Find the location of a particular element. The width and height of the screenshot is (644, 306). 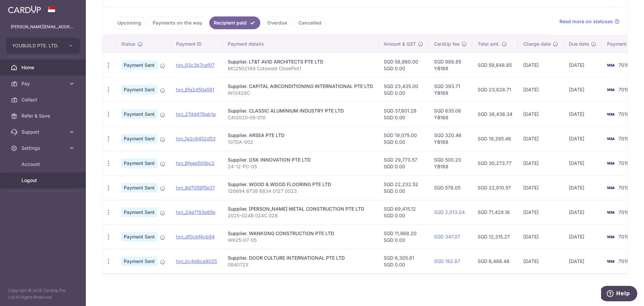

span: Due date is located at coordinates (579, 44).